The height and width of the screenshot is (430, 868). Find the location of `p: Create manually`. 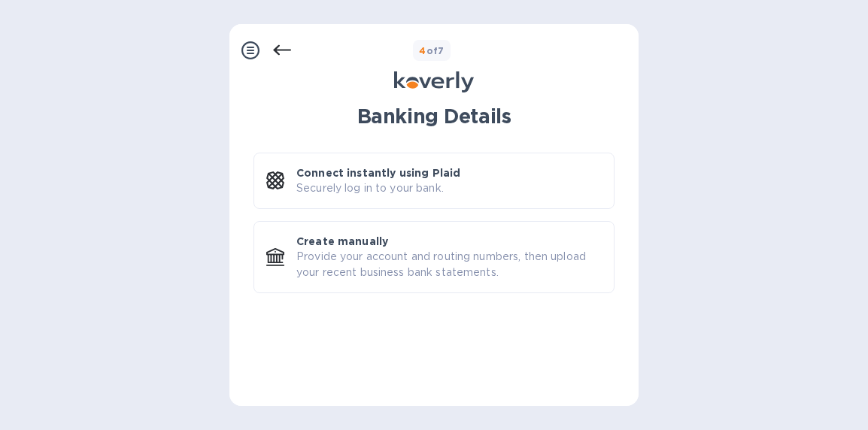

p: Create manually is located at coordinates (342, 242).